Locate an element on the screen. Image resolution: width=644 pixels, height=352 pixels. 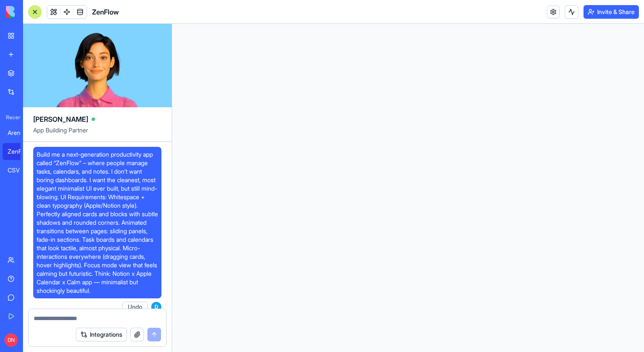
div: ArenaX is located at coordinates (20, 133).